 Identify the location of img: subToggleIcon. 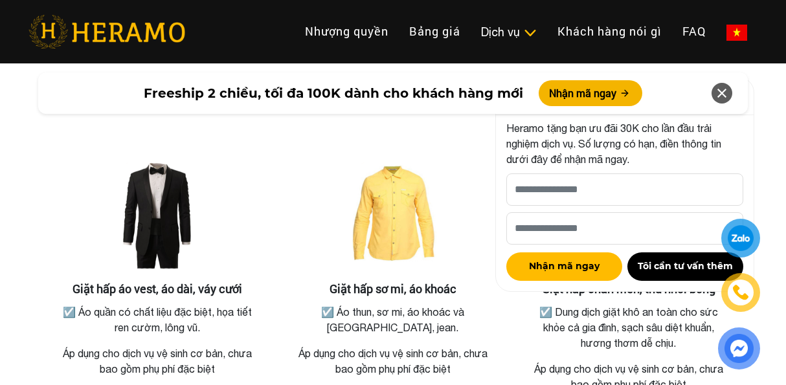
(530, 33).